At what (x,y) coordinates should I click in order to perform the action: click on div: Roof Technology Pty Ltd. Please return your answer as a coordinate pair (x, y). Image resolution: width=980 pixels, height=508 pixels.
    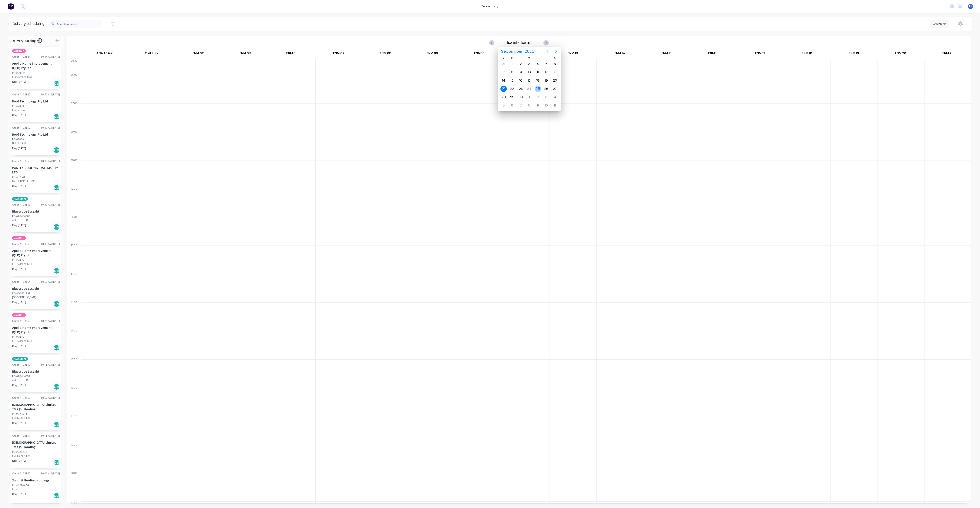
    Looking at the image, I should click on (36, 101).